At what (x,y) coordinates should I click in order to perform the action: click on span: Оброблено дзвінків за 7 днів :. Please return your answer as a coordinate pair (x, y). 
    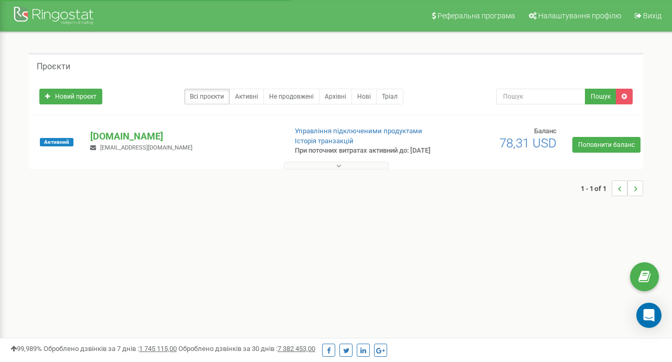
    Looking at the image, I should click on (110, 348).